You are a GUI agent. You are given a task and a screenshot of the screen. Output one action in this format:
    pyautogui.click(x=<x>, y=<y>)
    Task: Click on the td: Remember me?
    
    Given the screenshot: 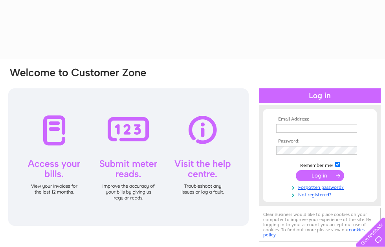 What is the action you would take?
    pyautogui.click(x=320, y=164)
    